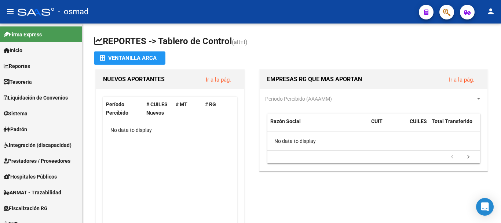 The image size is (501, 223). What do you see at coordinates (32, 192) in the screenshot?
I see `span: ANMAT - Trazabilidad` at bounding box center [32, 192].